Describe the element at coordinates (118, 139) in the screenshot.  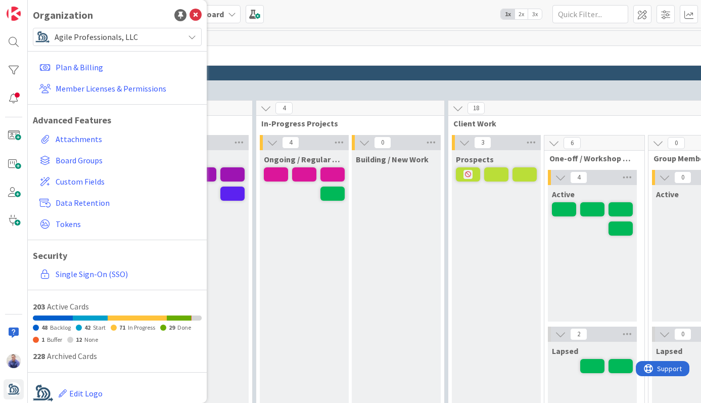
I see `a: Attachments` at that location.